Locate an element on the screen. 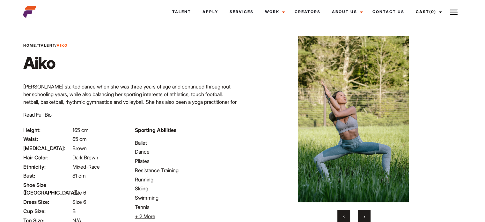 The width and height of the screenshot is (485, 222). span: 165 cm is located at coordinates (80, 130).